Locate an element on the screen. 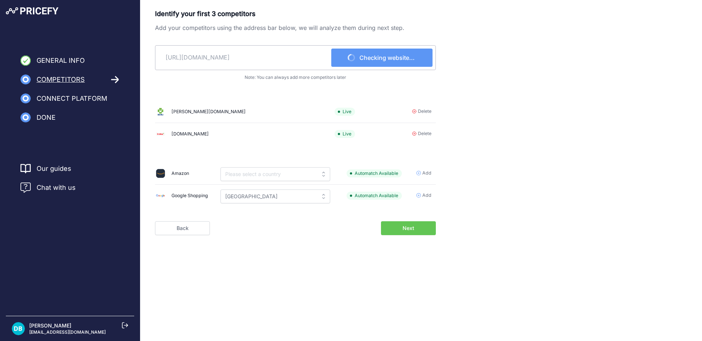  div: Google Shopping is located at coordinates (190, 196).